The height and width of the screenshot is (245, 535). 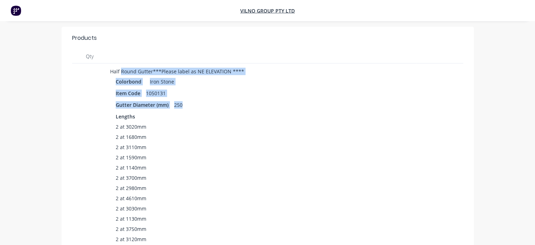 What do you see at coordinates (130, 81) in the screenshot?
I see `div: Colorbond` at bounding box center [130, 81].